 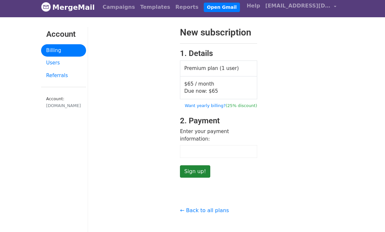 What do you see at coordinates (64, 76) in the screenshot?
I see `a: Referrals` at bounding box center [64, 76].